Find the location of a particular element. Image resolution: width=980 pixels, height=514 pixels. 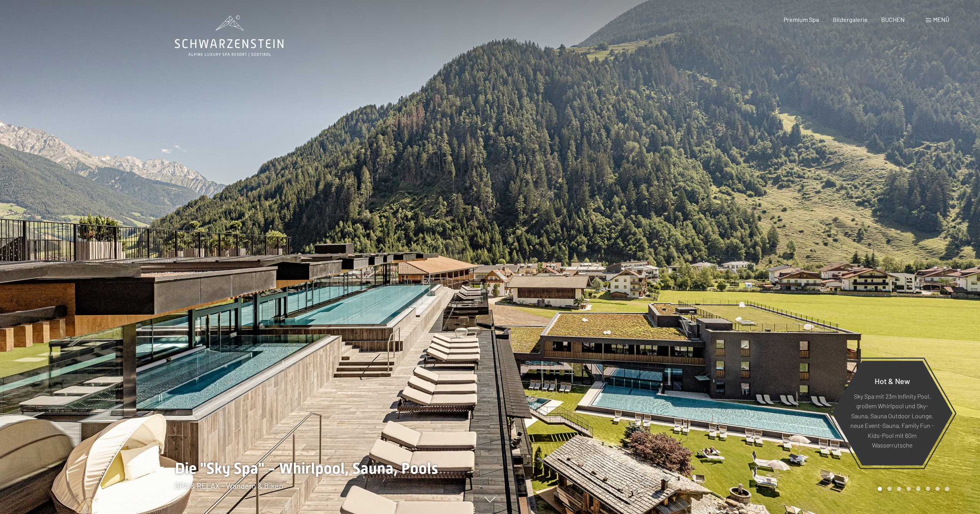

div: Carousel Page 3 is located at coordinates (898, 488).